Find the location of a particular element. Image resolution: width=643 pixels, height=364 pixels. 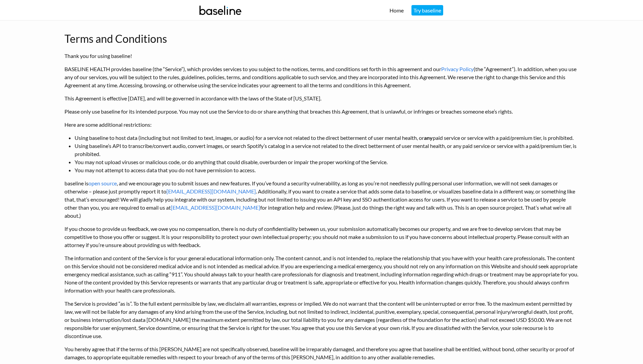

p: Please only use baseline for its intended purpose. You may not use the Service to do or share any... is located at coordinates (322, 112).